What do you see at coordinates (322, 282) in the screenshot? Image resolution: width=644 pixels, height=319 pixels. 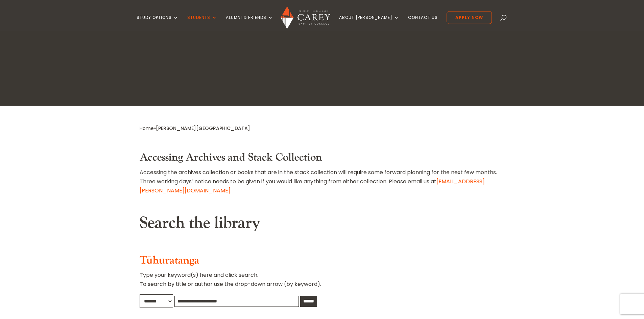 I see `p: Type your keyword(s) here and click search. To search by title or author use the drop-down arrow ...` at bounding box center [322, 282].